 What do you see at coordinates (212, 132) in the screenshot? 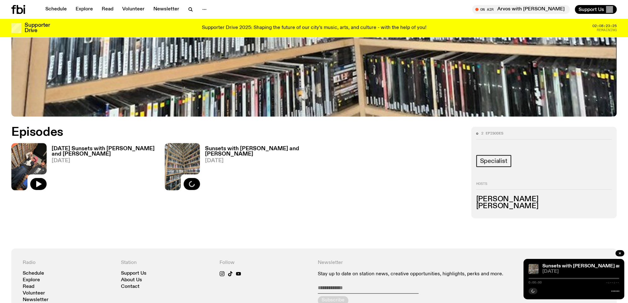
I see `h2: Episodes` at bounding box center [212, 132].